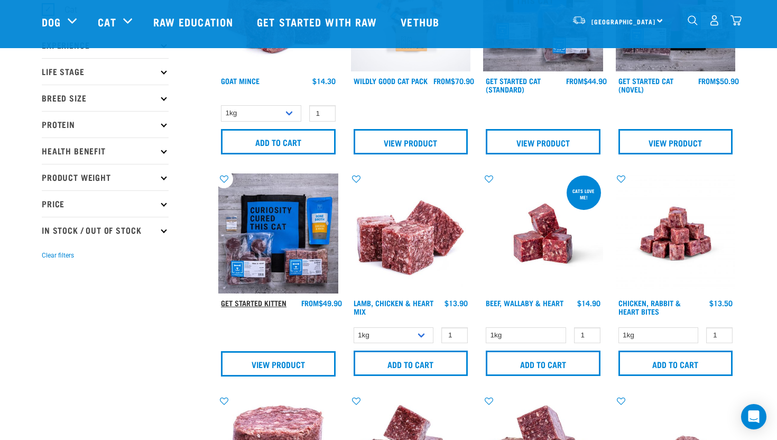 The width and height of the screenshot is (777, 440). What do you see at coordinates (718, 81) in the screenshot?
I see `div: $50.90` at bounding box center [718, 81].